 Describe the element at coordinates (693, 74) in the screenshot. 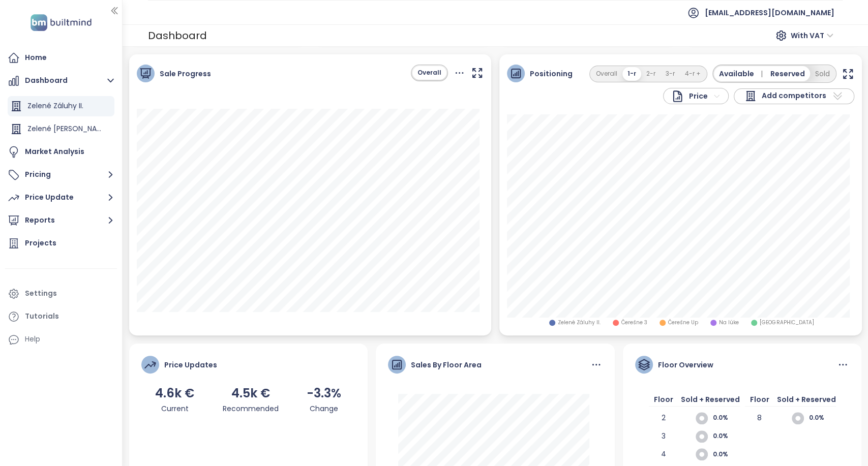

I see `button: 4-r +` at that location.